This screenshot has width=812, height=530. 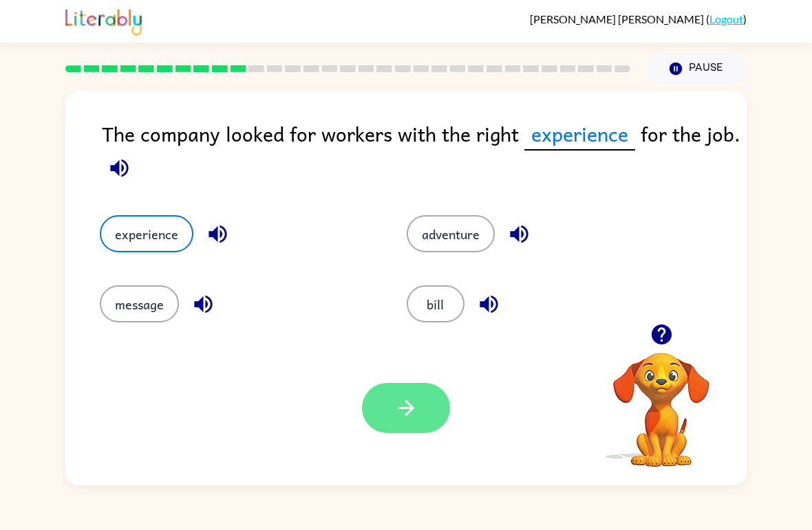 I want to click on button: message, so click(x=139, y=304).